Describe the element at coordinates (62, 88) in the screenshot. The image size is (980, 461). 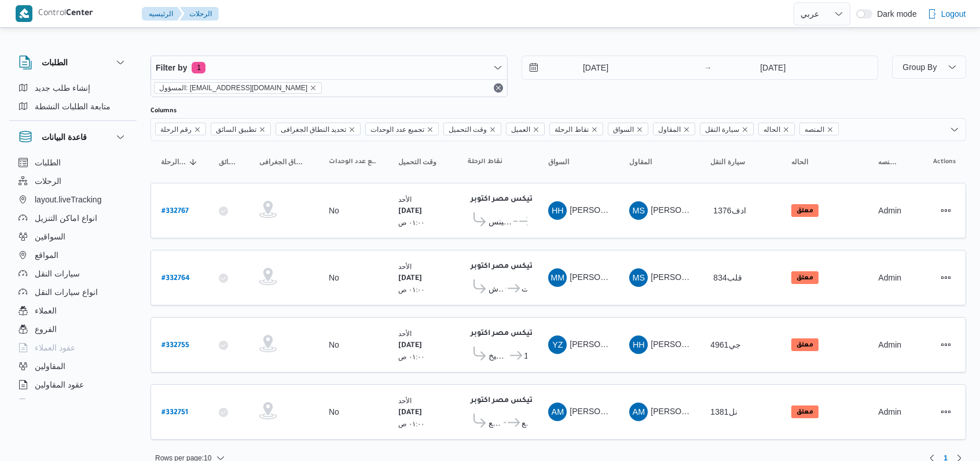
I see `span: إنشاء طلب جديد` at that location.